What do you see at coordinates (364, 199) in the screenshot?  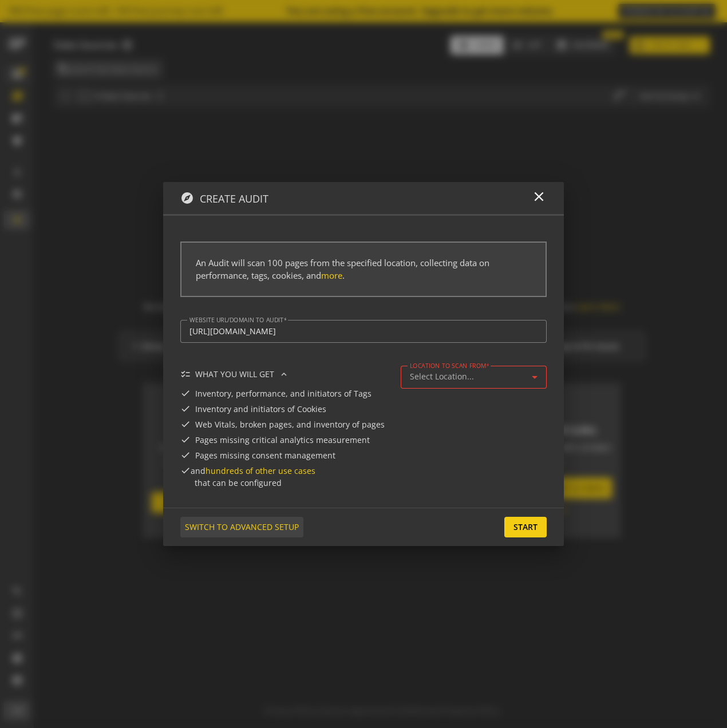 I see `op-modal-header: Create Audit` at bounding box center [364, 199].